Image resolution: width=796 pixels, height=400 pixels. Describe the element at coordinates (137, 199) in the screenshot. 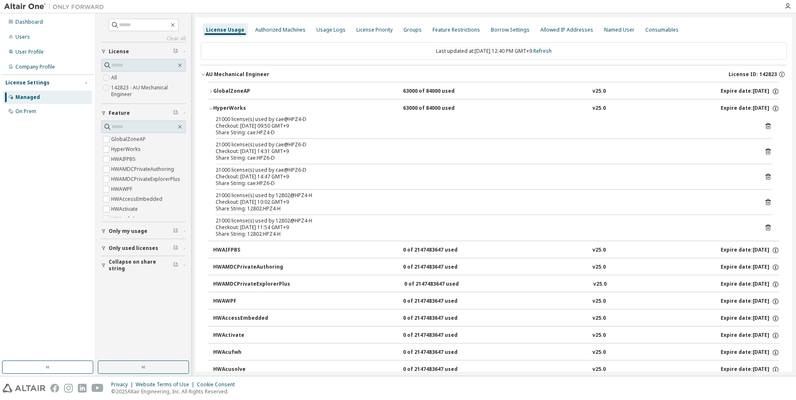

I see `label: HWAccessEmbedded` at that location.